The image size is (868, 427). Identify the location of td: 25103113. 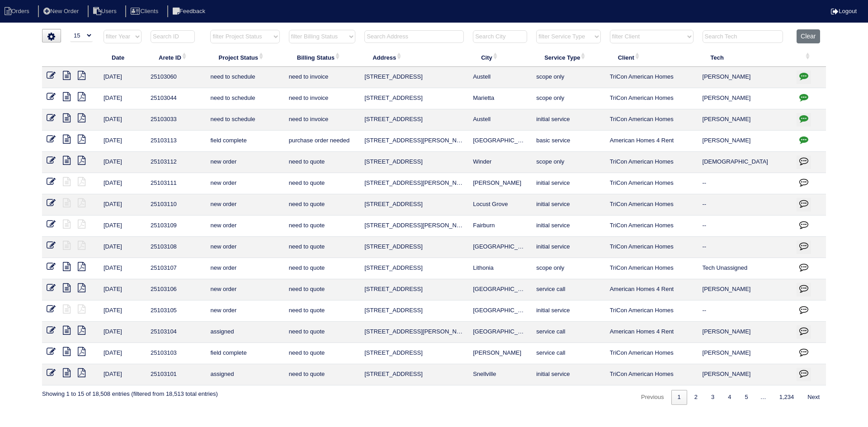
(176, 141).